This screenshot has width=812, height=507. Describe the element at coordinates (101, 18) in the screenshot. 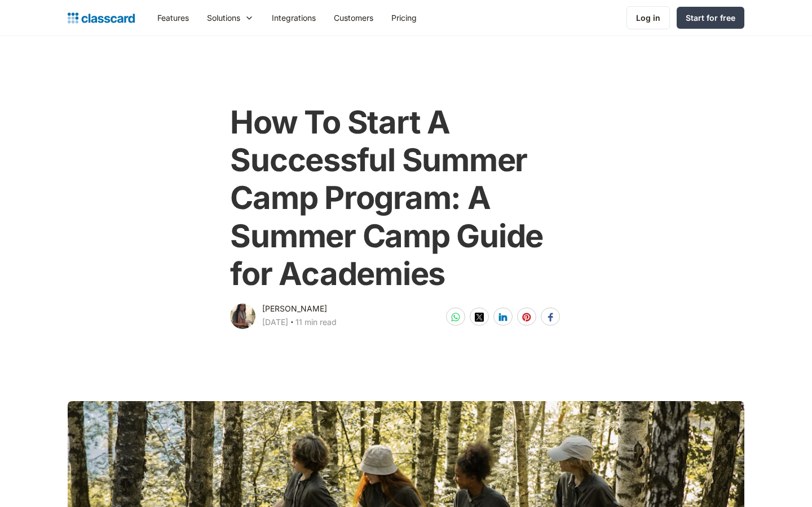

I see `a: Logo` at that location.